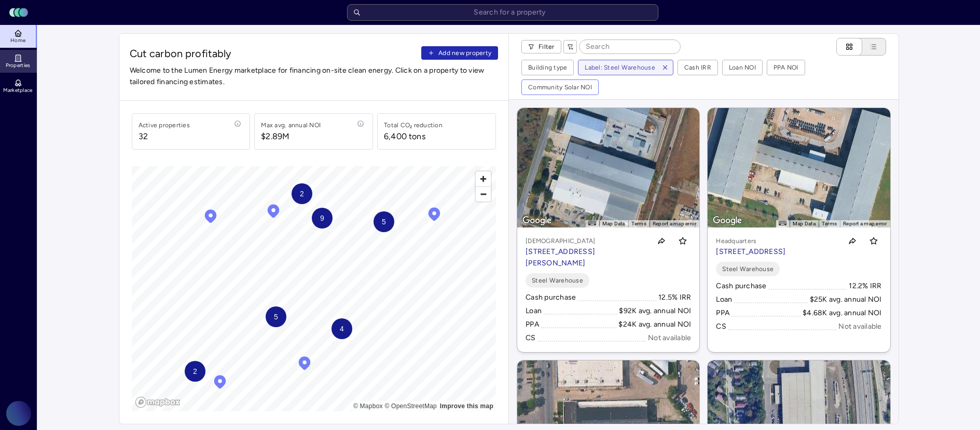 The width and height of the screenshot is (980, 430). I want to click on button: Add new property, so click(460, 53).